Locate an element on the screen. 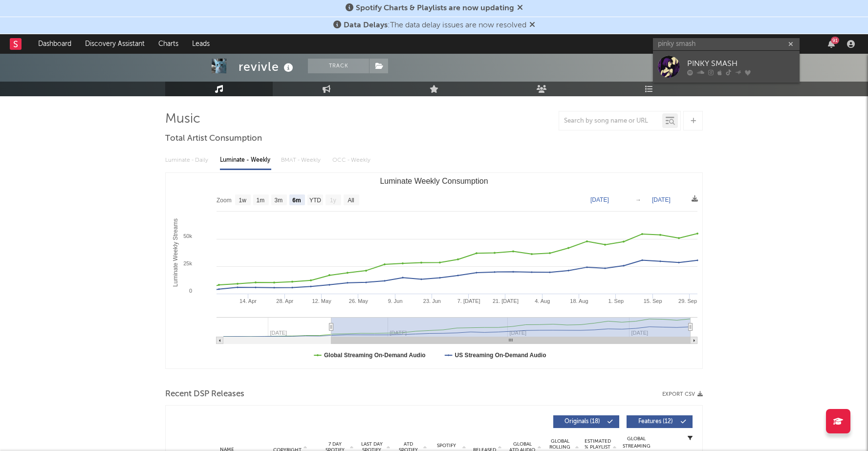 The image size is (868, 451). text: 0 is located at coordinates (191, 291).